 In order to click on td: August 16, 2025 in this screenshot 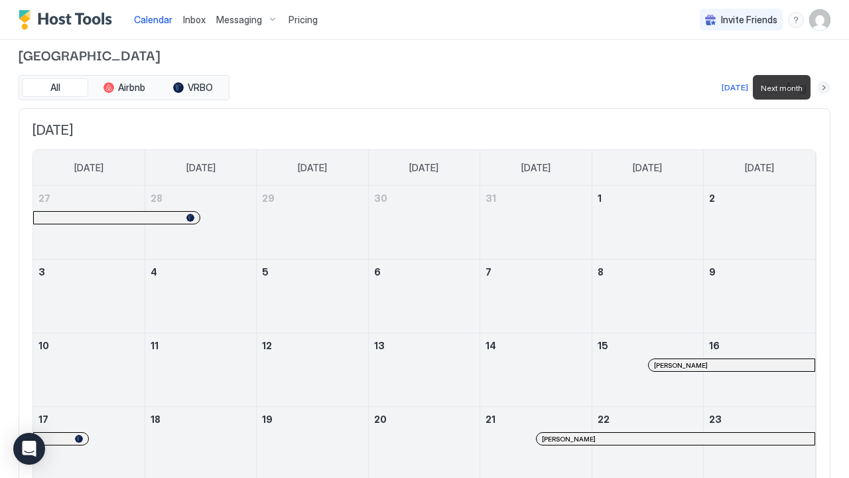, I will do `click(760, 370)`.